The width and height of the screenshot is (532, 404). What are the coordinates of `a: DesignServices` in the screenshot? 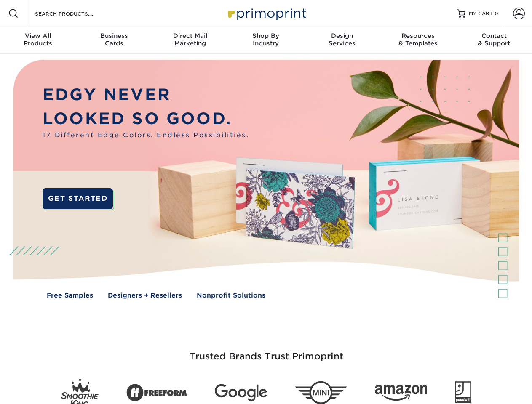 It's located at (342, 40).